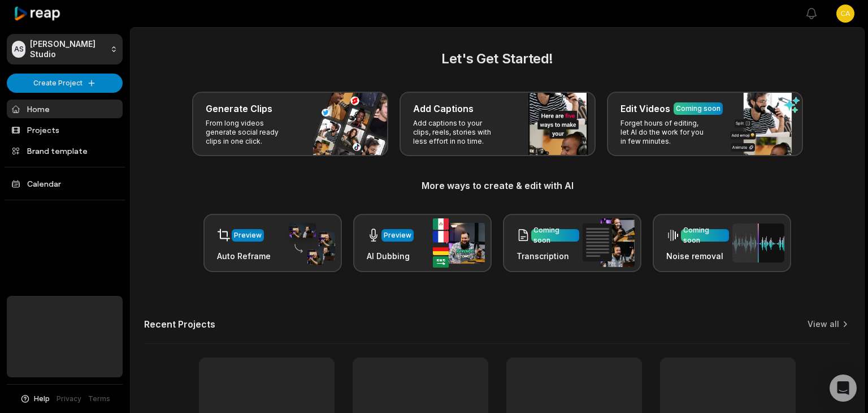 This screenshot has width=868, height=413. What do you see at coordinates (69, 399) in the screenshot?
I see `a: Privacy` at bounding box center [69, 399].